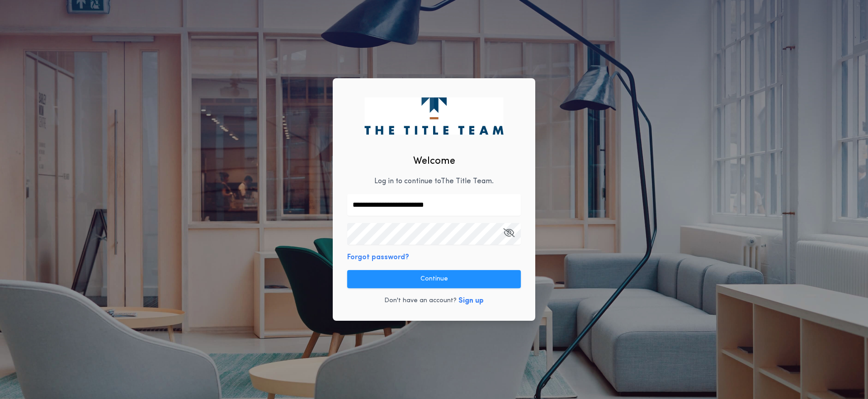 The height and width of the screenshot is (399, 868). What do you see at coordinates (434, 181) in the screenshot?
I see `p: Log in to continue to The Title Team .` at bounding box center [434, 181].